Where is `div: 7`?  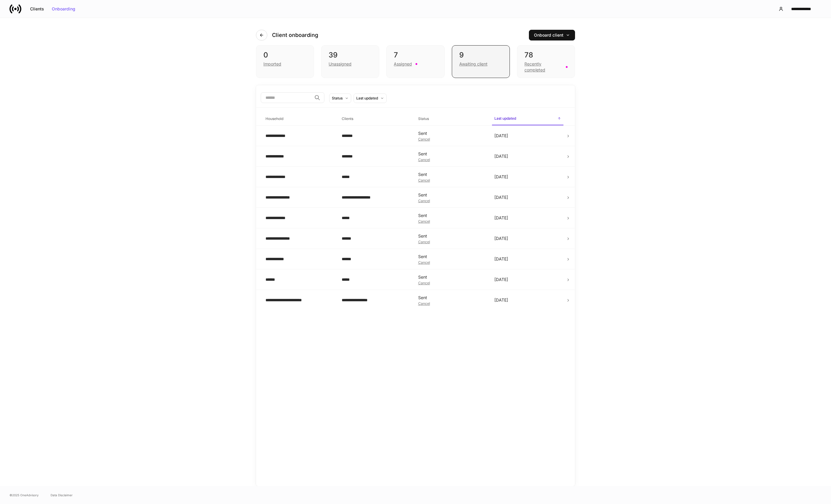 div: 7 is located at coordinates (415, 55).